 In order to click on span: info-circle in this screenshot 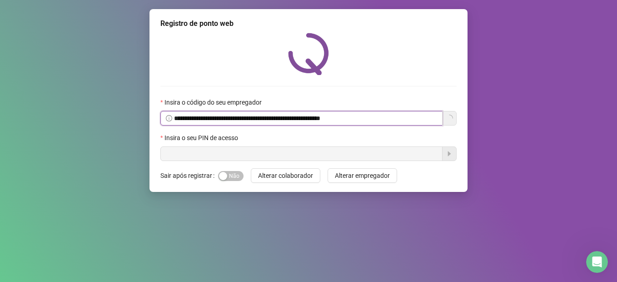, I will do `click(169, 118)`.